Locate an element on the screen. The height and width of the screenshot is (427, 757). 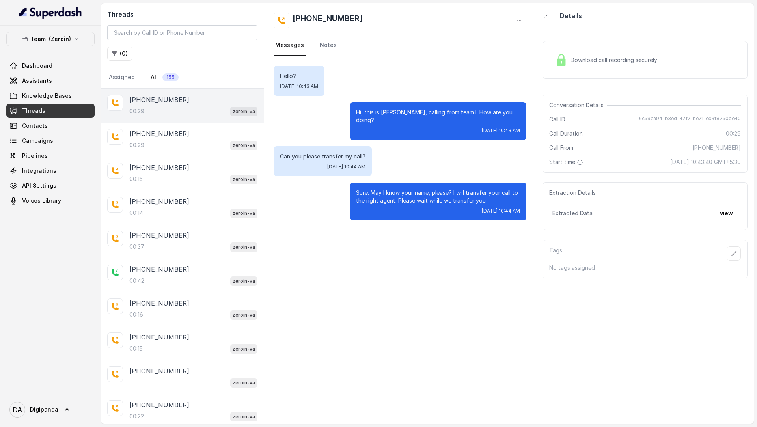
img: Lock Icon is located at coordinates (561, 60).